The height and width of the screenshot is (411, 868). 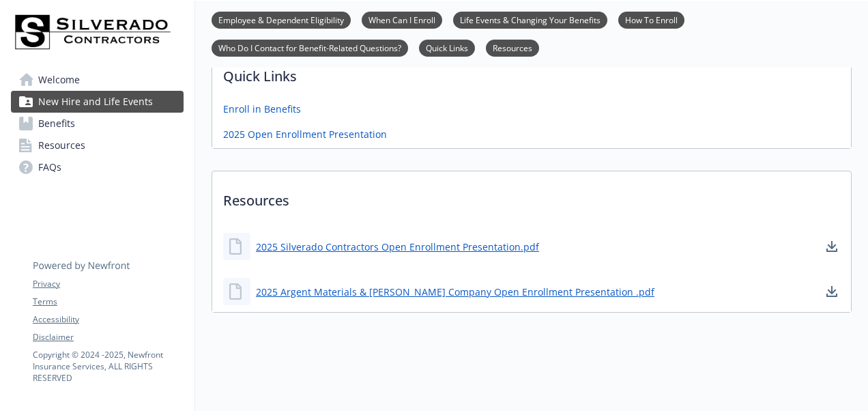 I want to click on p: Resources, so click(x=532, y=196).